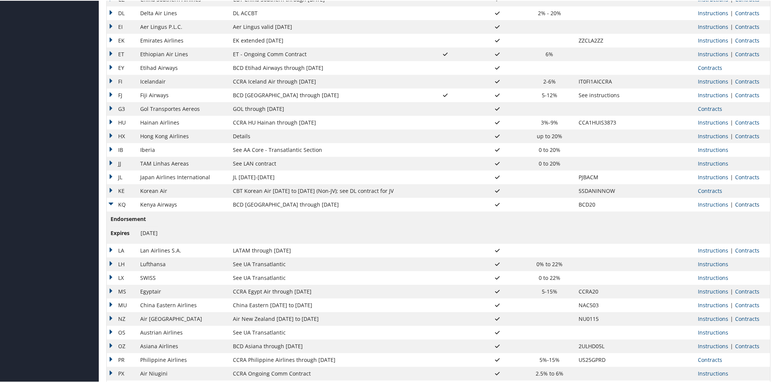  Describe the element at coordinates (601, 40) in the screenshot. I see `td: ZZCLA2ZZ` at that location.